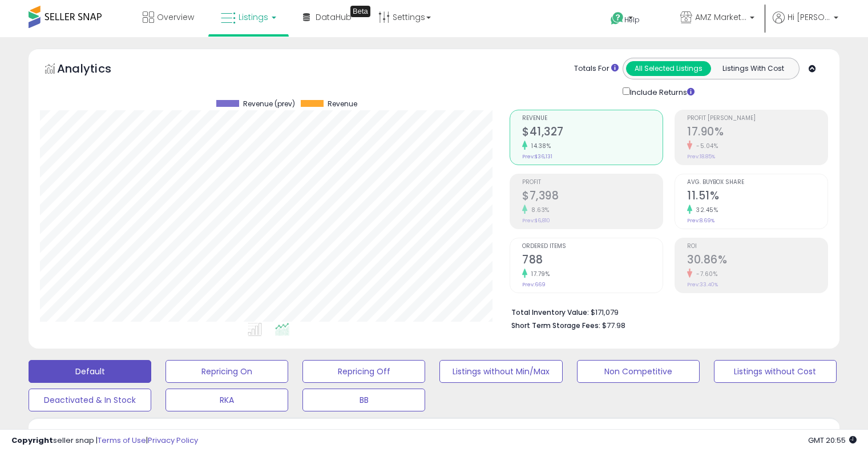 This screenshot has height=452, width=868. What do you see at coordinates (596, 69) in the screenshot?
I see `div: Totals For` at bounding box center [596, 69].